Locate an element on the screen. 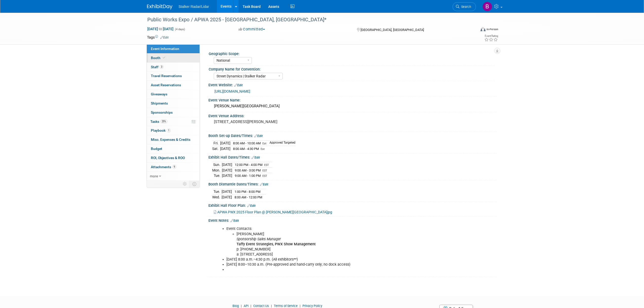 Image resolution: width=644 pixels, height=308 pixels. a: ROI, Objectives & ROO is located at coordinates (173, 158).